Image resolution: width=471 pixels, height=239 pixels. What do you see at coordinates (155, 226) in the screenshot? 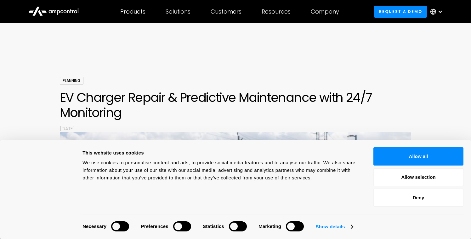
I see `strong: Preferences` at bounding box center [155, 226].